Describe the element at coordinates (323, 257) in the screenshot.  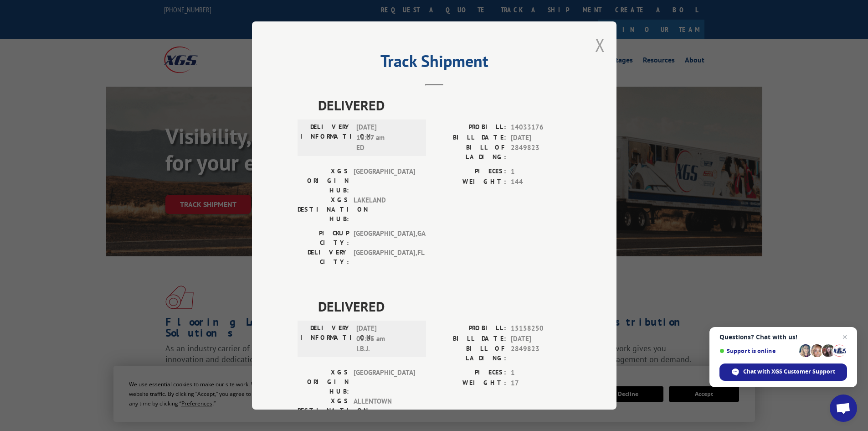
I see `label: DELIVERY CITY:` at that location.